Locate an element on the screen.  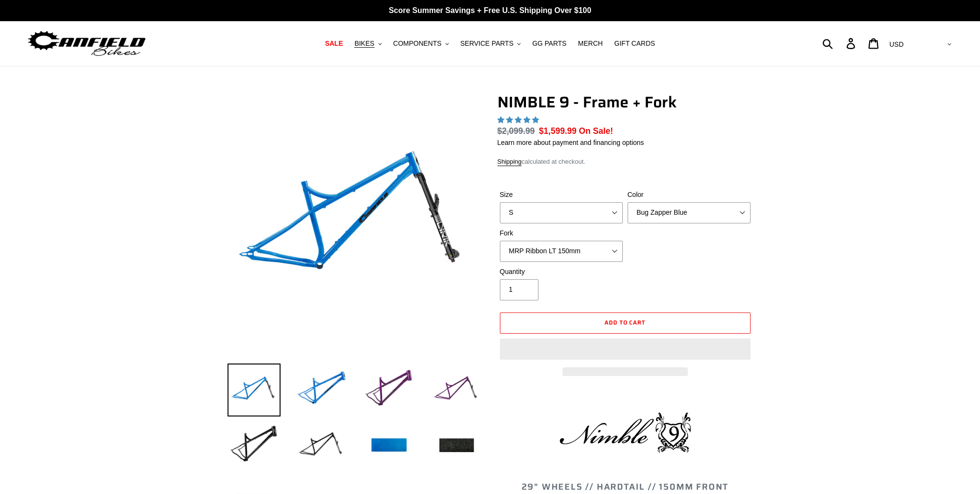
button: COMPONENTS is located at coordinates (421, 43).